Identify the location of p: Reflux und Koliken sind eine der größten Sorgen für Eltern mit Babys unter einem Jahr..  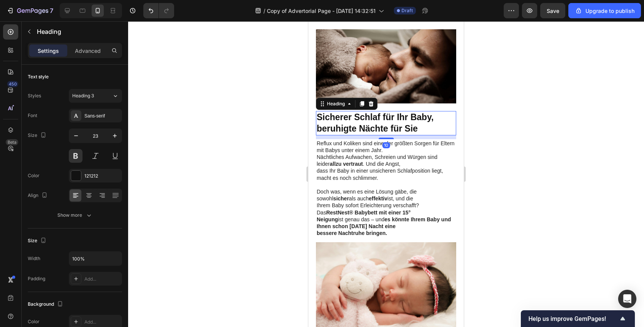
(78, 125).